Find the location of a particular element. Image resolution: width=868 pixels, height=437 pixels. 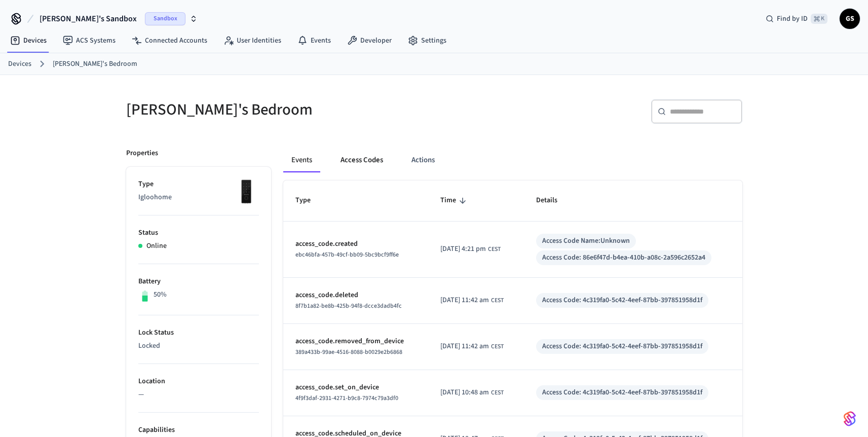

p: Status is located at coordinates (198, 232).